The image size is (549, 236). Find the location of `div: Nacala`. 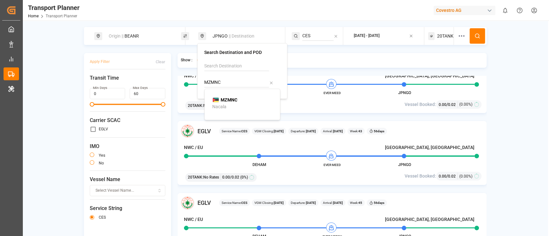

div: Nacala is located at coordinates (219, 107).